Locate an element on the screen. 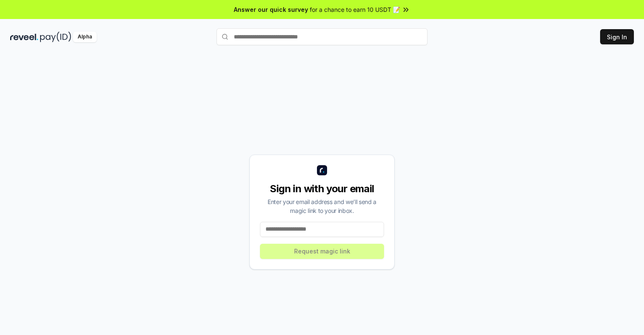 The width and height of the screenshot is (644, 335). button: Sign In is located at coordinates (617, 36).